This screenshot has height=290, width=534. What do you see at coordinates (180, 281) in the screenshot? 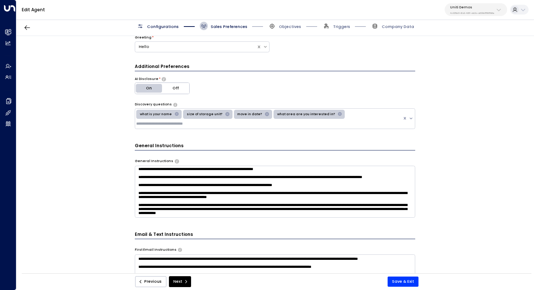
I see `button: Next` at bounding box center [180, 281].